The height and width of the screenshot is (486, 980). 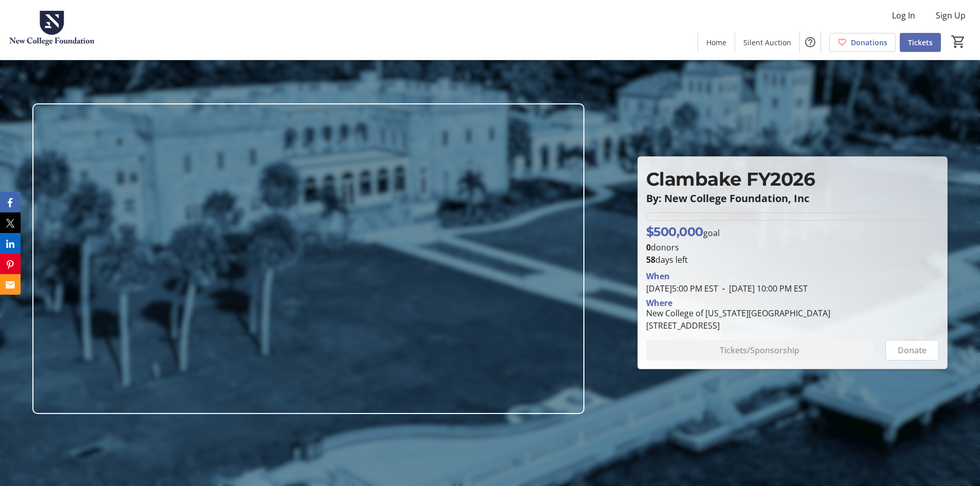 What do you see at coordinates (903, 16) in the screenshot?
I see `button: Log In` at bounding box center [903, 16].